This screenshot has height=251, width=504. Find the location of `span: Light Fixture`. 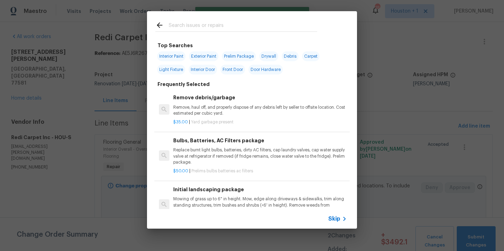

span: Light Fixture is located at coordinates (171, 70).